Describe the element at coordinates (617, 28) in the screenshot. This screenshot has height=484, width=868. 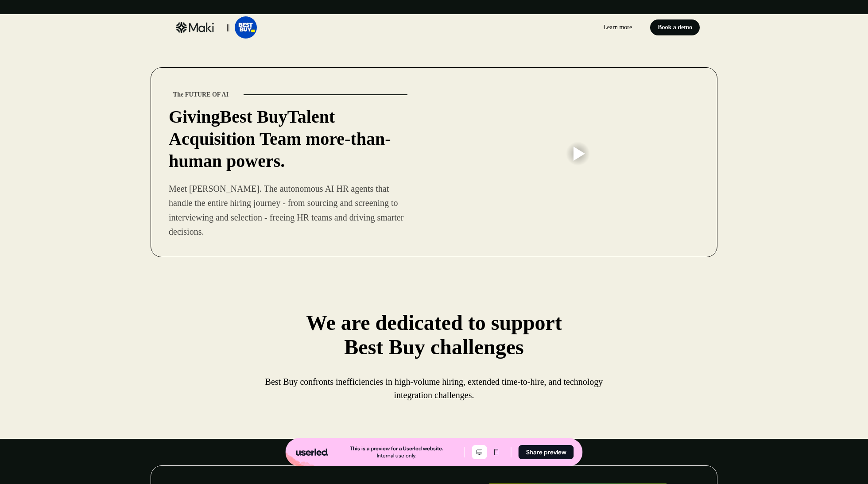
I see `a: Learn more` at that location.